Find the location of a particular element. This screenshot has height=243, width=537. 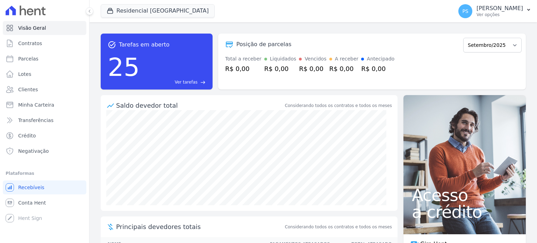

span: Contratos is located at coordinates (30, 43).